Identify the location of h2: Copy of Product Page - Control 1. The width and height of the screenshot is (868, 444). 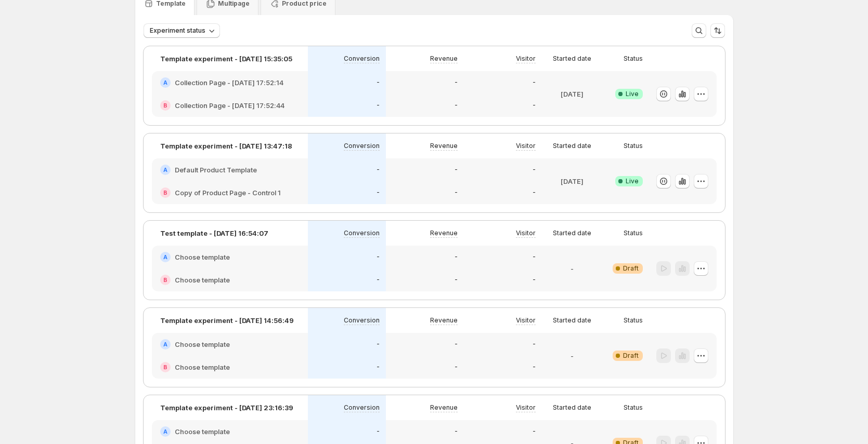
(228, 193).